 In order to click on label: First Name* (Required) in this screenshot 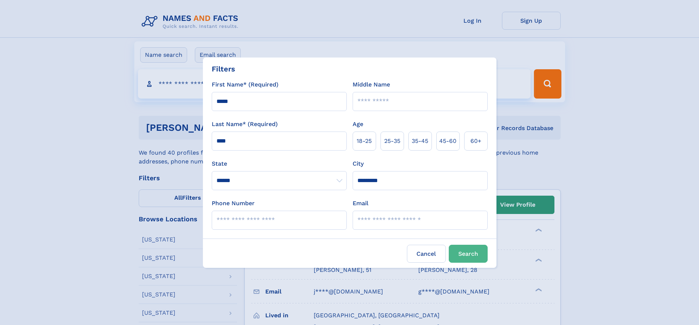, I will do `click(245, 85)`.